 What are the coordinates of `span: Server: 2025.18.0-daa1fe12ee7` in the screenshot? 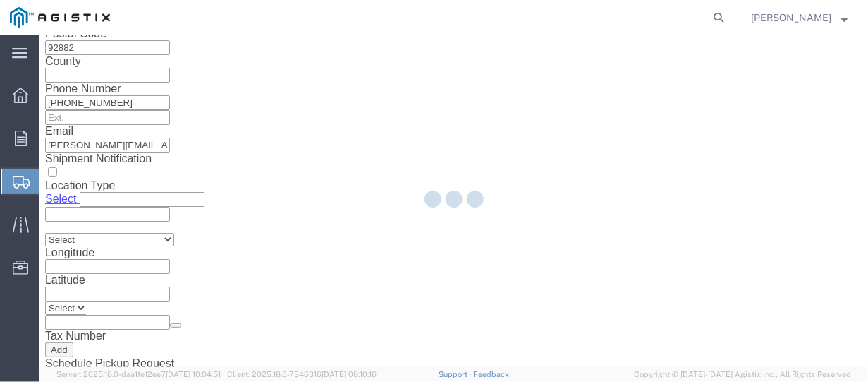 It's located at (138, 374).